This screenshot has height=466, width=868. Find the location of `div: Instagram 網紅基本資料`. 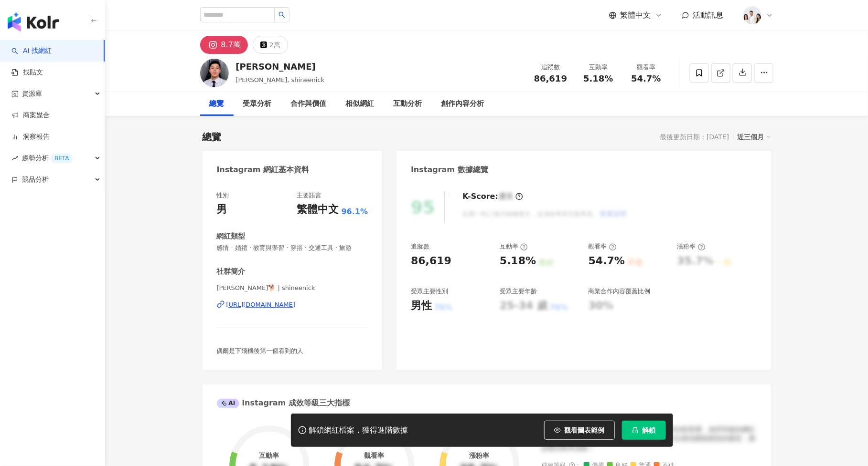

div: Instagram 網紅基本資料 is located at coordinates (263, 170).